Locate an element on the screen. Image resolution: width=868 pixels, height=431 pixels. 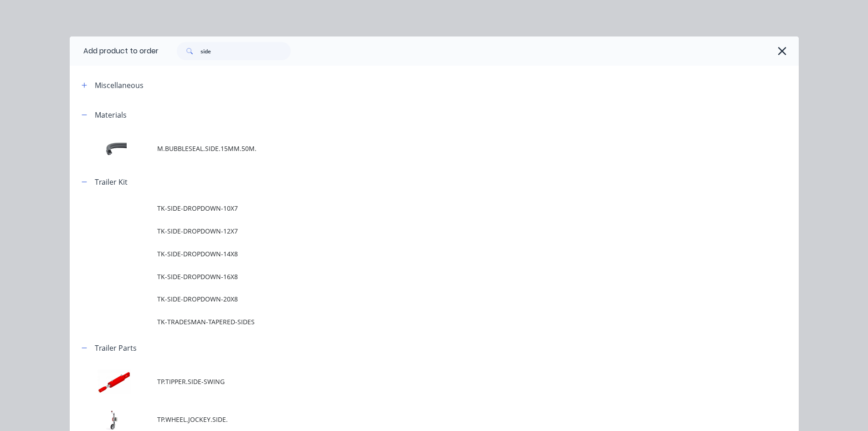
div: Trailer Parts is located at coordinates (116, 348).